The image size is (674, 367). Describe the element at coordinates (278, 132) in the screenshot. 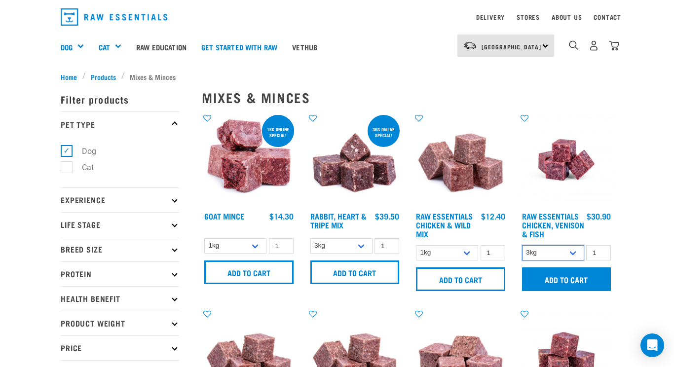

I see `div: 1kg online special!` at that location.